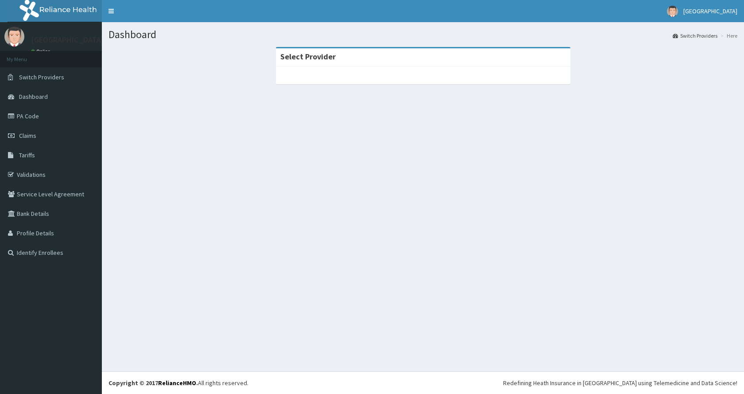 This screenshot has width=744, height=394. I want to click on strong: Select Provider, so click(308, 56).